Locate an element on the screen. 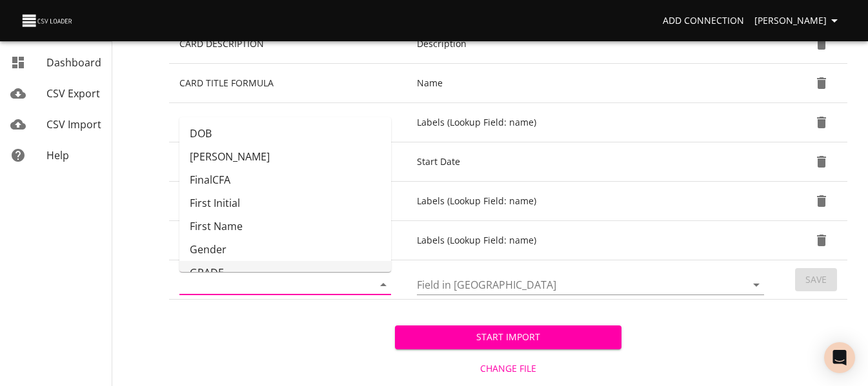  li: First Initial is located at coordinates (286, 203).